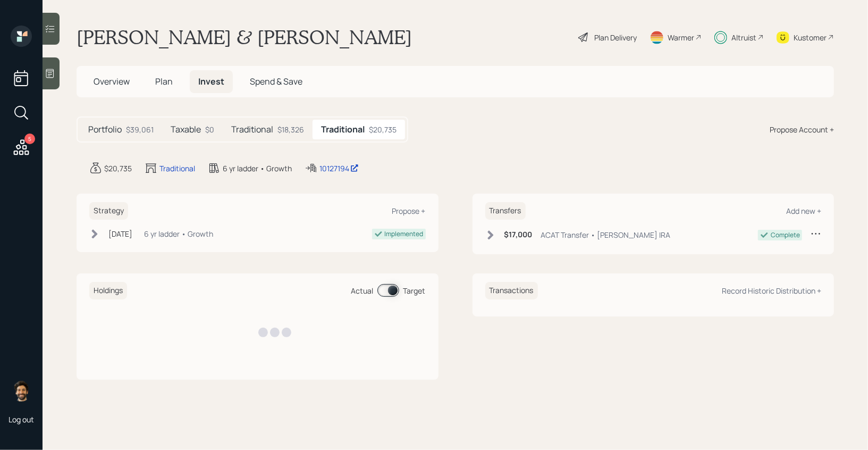  I want to click on div: Traditional, so click(177, 168).